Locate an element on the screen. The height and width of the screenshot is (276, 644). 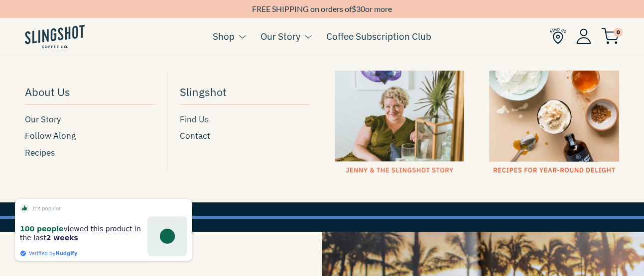
span: Our Story is located at coordinates (42, 119).